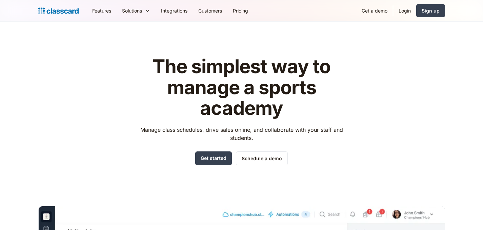 The image size is (483, 230). Describe the element at coordinates (242, 88) in the screenshot. I see `h1: The simplest way to manage a sports academy` at that location.